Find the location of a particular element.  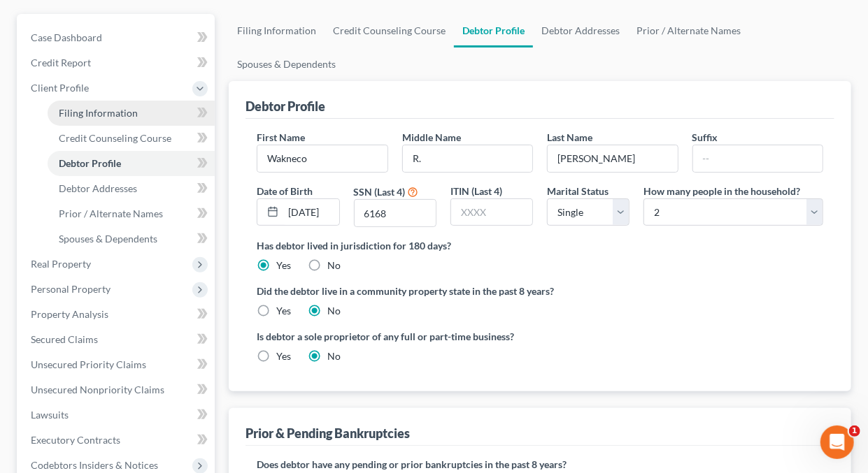

span: Credit Counseling Course is located at coordinates (114, 137).